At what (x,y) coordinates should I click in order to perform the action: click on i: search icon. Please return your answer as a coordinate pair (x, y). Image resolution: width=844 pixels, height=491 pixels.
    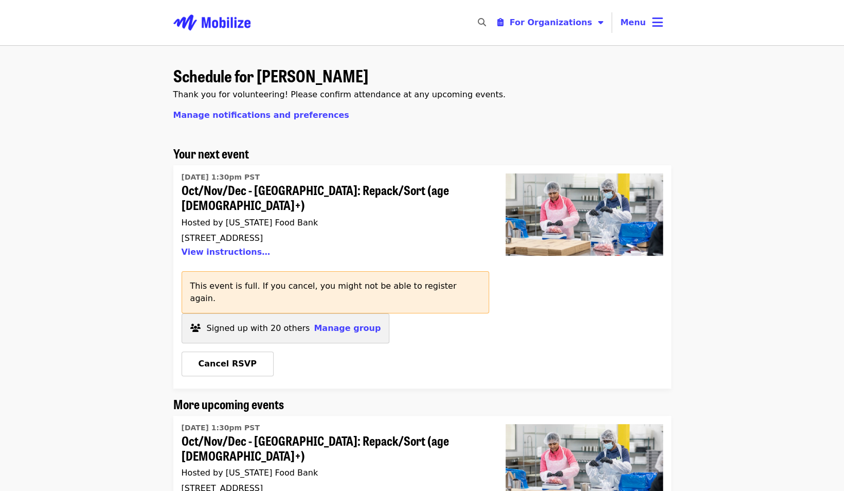
    Looking at the image, I should click on (481, 22).